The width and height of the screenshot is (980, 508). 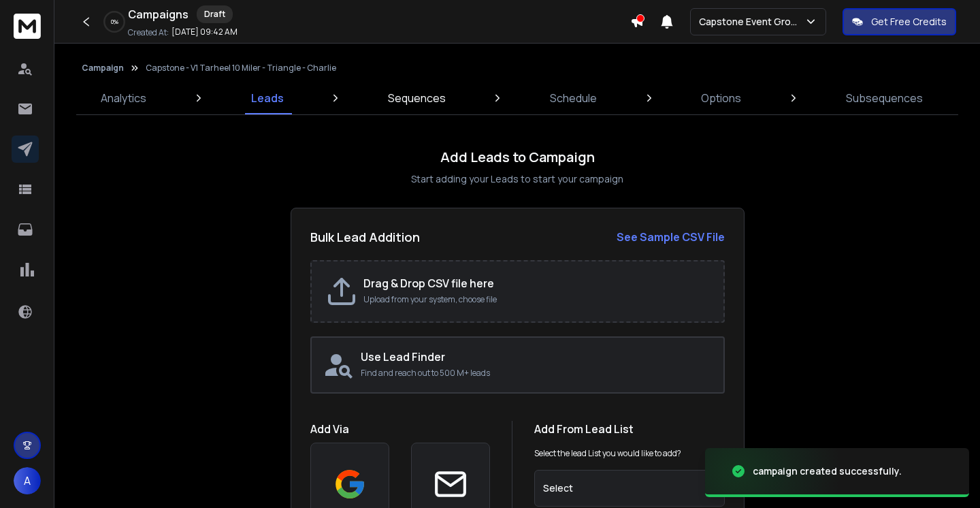 I want to click on h1: Add Leads to Campaign, so click(x=517, y=157).